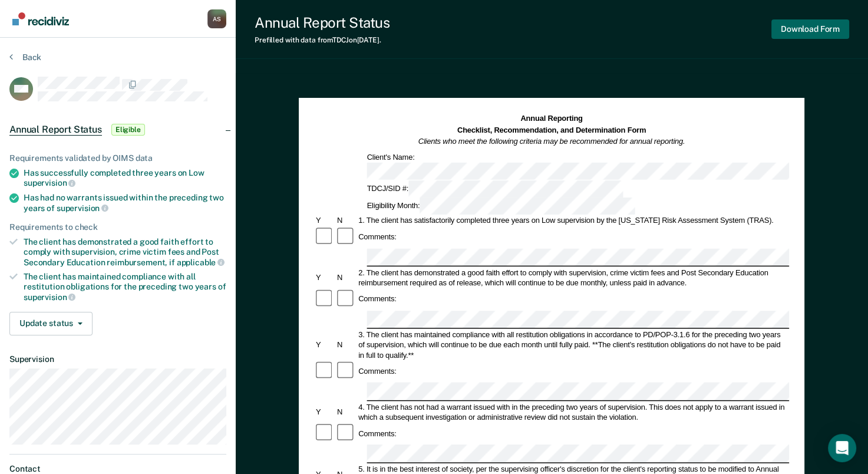 This screenshot has width=868, height=474. Describe the element at coordinates (41, 19) in the screenshot. I see `img: Recidiviz` at that location.